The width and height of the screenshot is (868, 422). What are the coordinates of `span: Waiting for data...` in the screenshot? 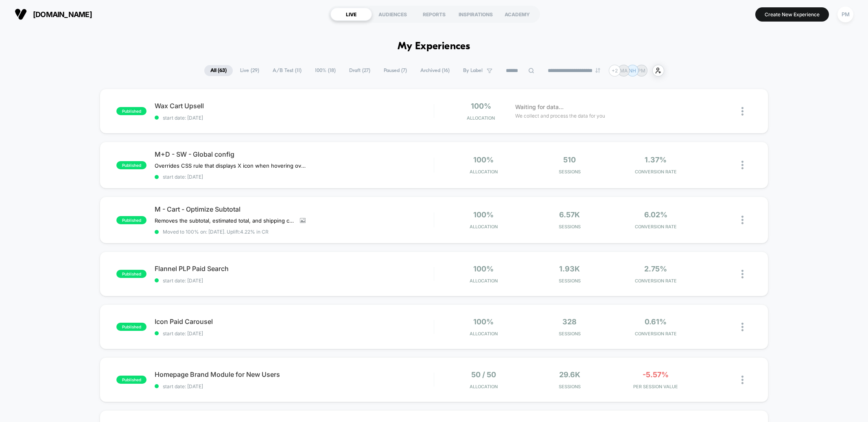 It's located at (539, 107).